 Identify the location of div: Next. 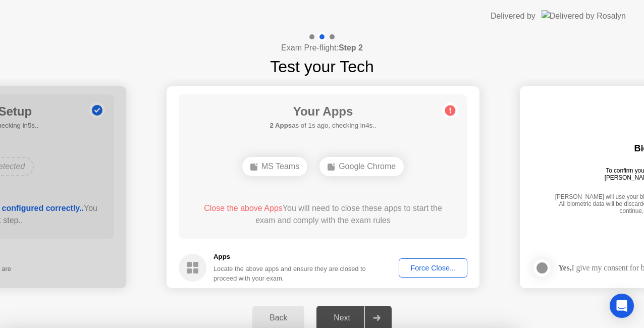
(342, 318).